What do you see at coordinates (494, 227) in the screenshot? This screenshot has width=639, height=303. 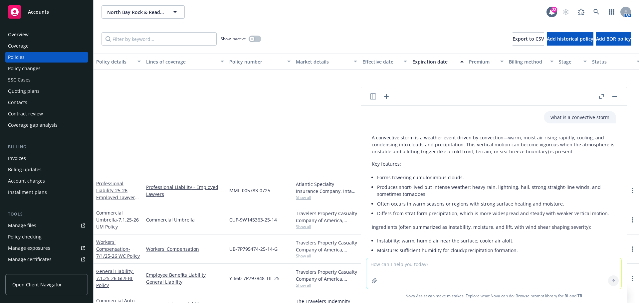 I see `p: Ingredients (often summarized as instability, moisture, and lift, with wind shear shaping severity):` at bounding box center [494, 227].